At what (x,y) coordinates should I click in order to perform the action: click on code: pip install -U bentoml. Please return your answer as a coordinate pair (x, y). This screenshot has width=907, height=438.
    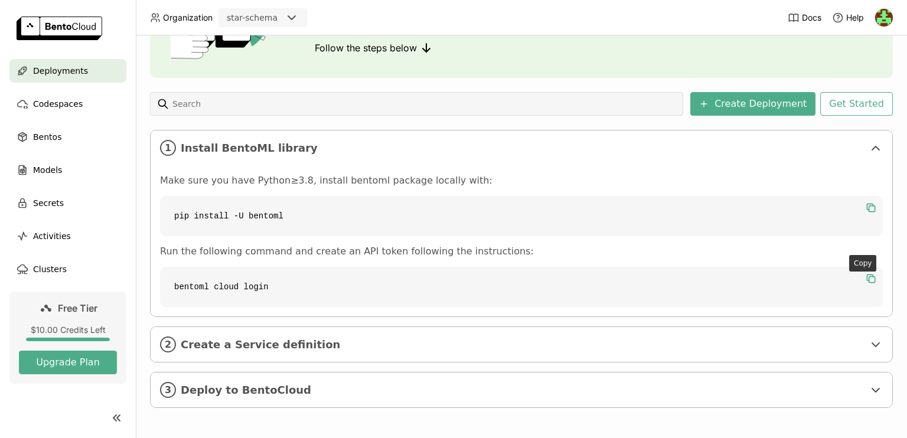
    Looking at the image, I should click on (522, 216).